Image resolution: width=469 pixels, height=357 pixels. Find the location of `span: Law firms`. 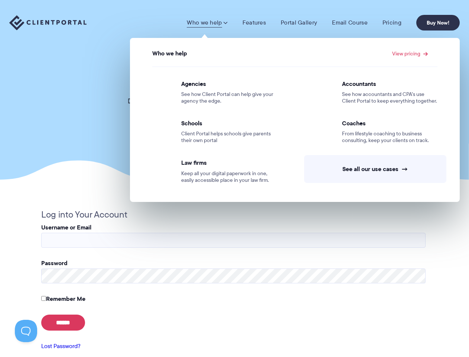

span: Law firms is located at coordinates (229, 162).